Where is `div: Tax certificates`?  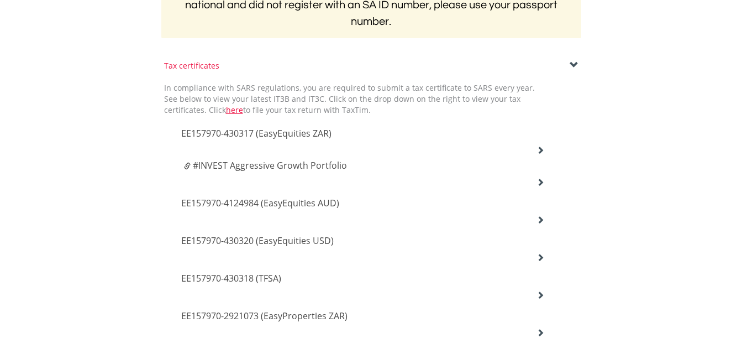
div: Tax certificates is located at coordinates (371, 66).